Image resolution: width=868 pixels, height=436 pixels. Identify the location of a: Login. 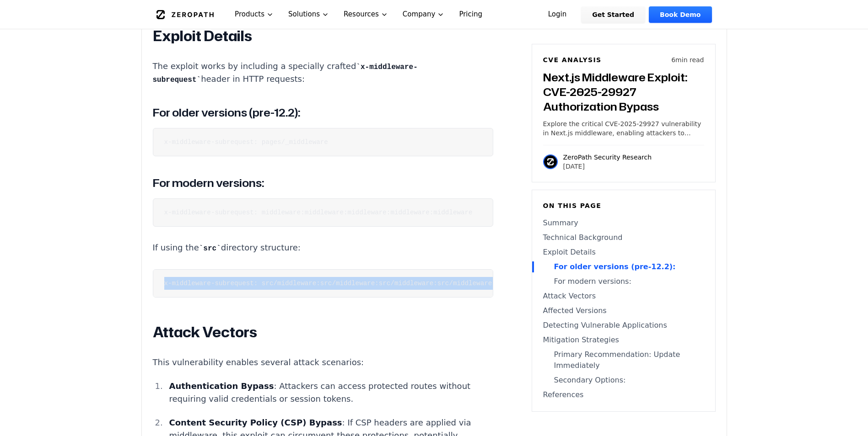
(558, 14).